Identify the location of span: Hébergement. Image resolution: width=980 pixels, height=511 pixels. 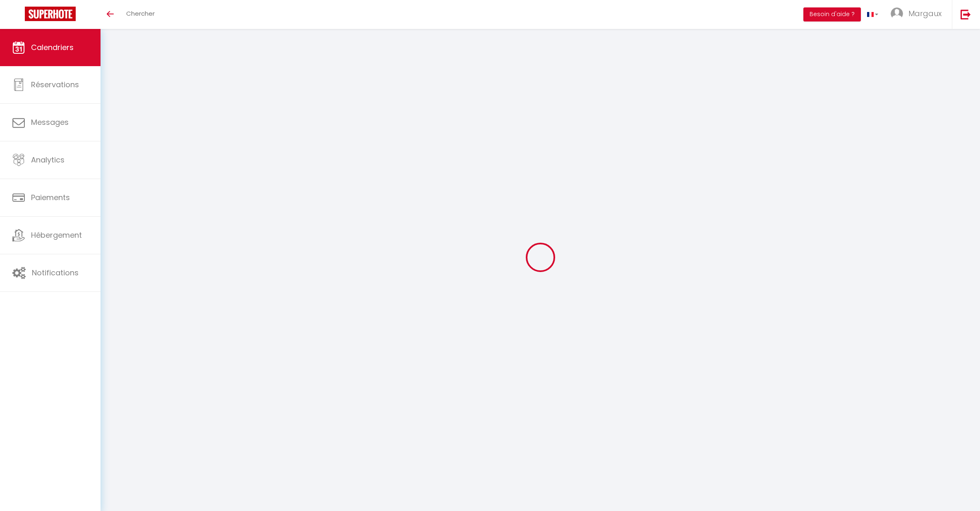
(56, 235).